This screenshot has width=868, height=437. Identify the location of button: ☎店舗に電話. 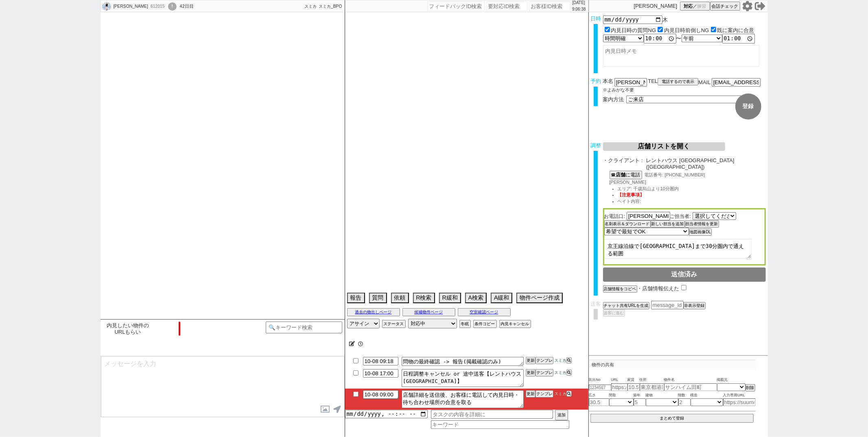
(626, 175).